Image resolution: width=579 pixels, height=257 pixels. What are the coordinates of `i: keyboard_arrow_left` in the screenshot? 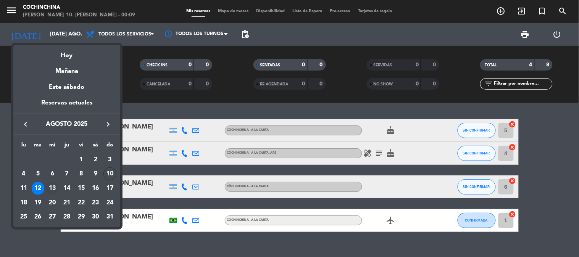 It's located at (26, 125).